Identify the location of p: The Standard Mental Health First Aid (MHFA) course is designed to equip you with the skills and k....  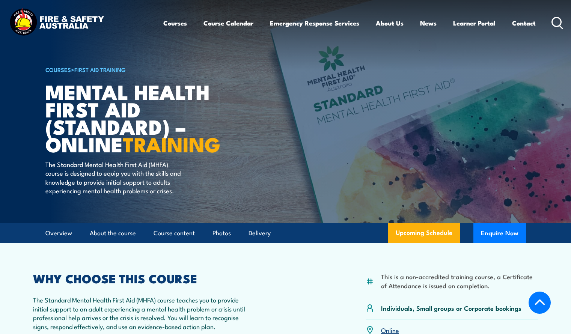
(114, 178).